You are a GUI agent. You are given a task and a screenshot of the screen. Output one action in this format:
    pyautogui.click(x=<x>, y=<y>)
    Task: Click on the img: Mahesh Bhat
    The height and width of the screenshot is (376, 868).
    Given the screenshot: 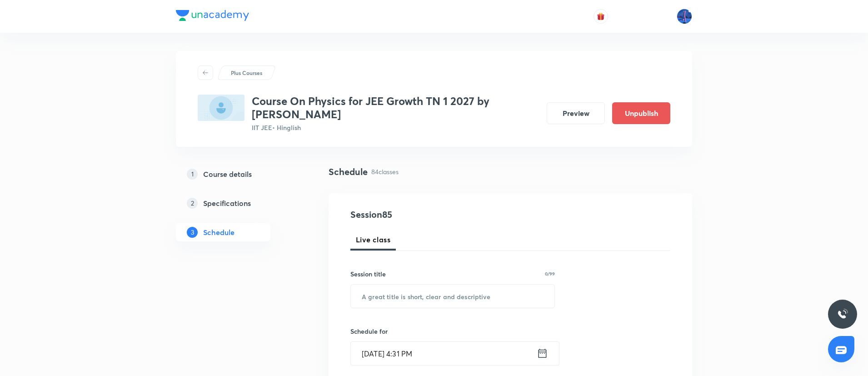 What is the action you would take?
    pyautogui.click(x=685, y=17)
    